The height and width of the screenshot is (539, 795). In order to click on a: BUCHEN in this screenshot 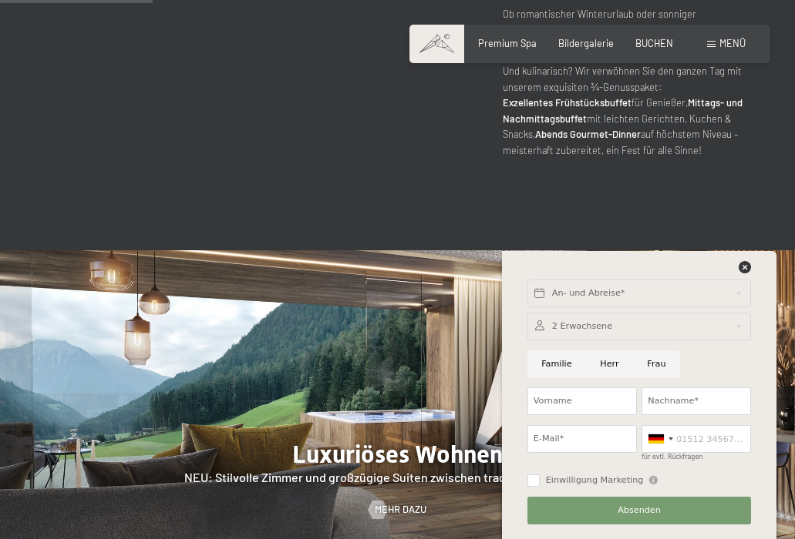, I will do `click(653, 43)`.